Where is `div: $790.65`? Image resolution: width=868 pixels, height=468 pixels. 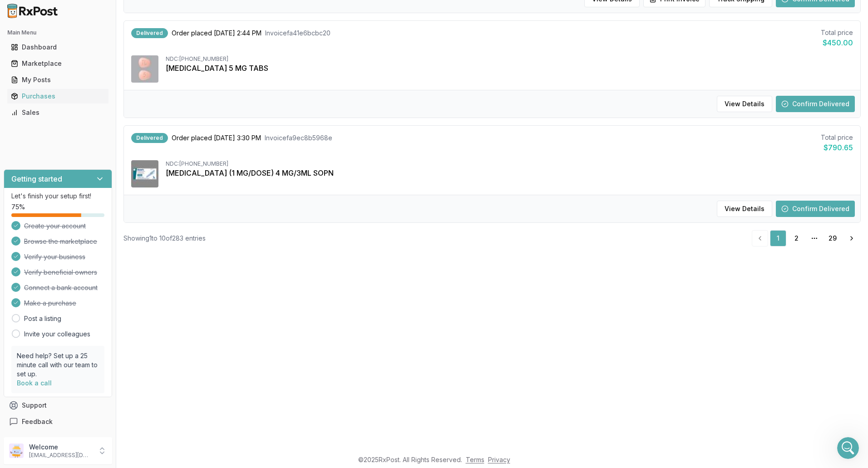 div: $790.65 is located at coordinates (836, 147).